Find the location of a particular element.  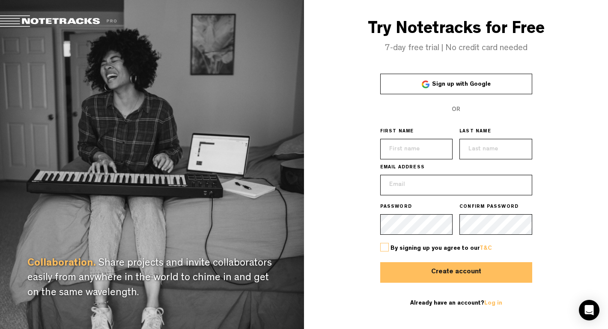

span: EMAIL ADDRESS is located at coordinates (402, 168).